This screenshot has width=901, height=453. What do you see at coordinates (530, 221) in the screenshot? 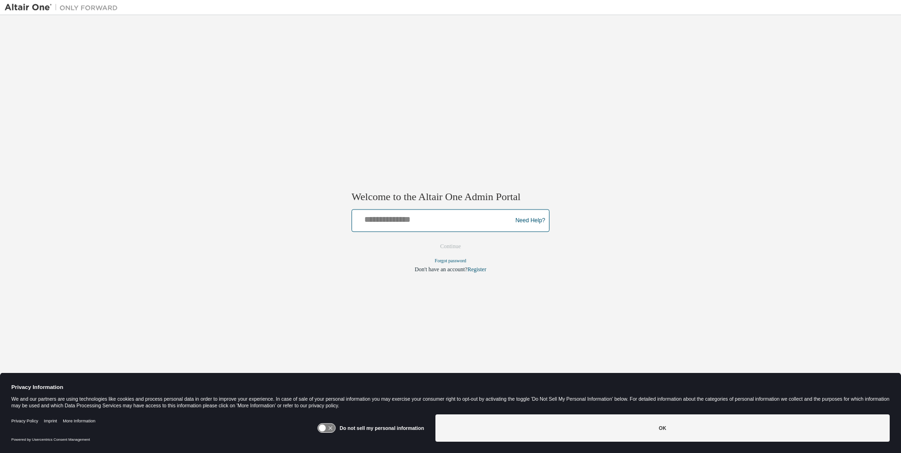
I see `a: Need Help?` at bounding box center [530, 221].